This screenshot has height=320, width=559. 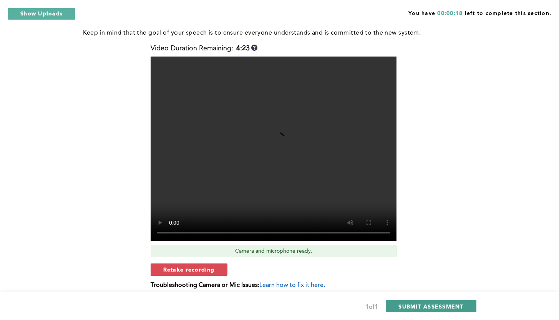 I want to click on div: Video Duration Remaining:, so click(x=204, y=48).